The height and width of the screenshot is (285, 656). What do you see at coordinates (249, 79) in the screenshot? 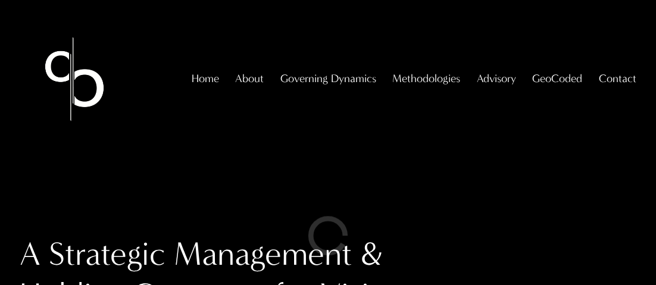
I see `span: About` at bounding box center [249, 79].